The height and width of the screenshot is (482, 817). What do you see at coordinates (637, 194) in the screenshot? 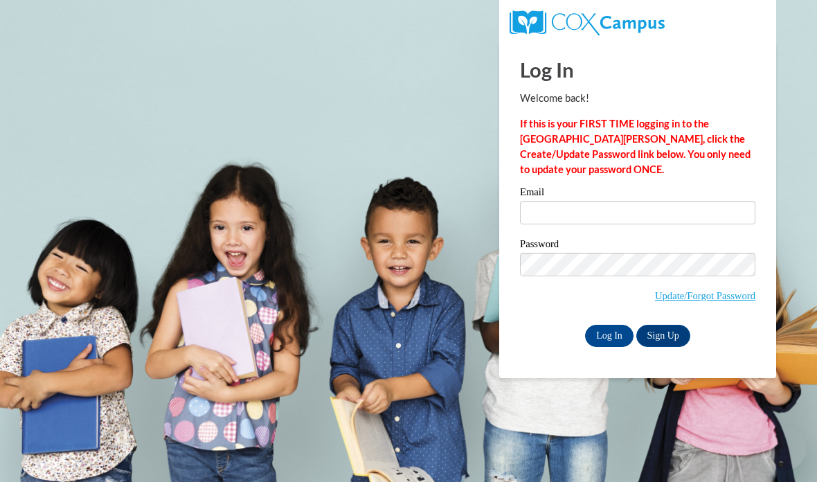
I see `label: Email` at bounding box center [637, 194].